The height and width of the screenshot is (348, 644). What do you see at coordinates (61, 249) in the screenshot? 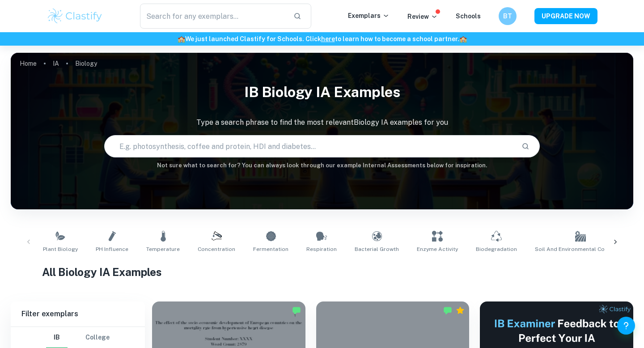
I see `span: Plant Biology` at bounding box center [61, 249].